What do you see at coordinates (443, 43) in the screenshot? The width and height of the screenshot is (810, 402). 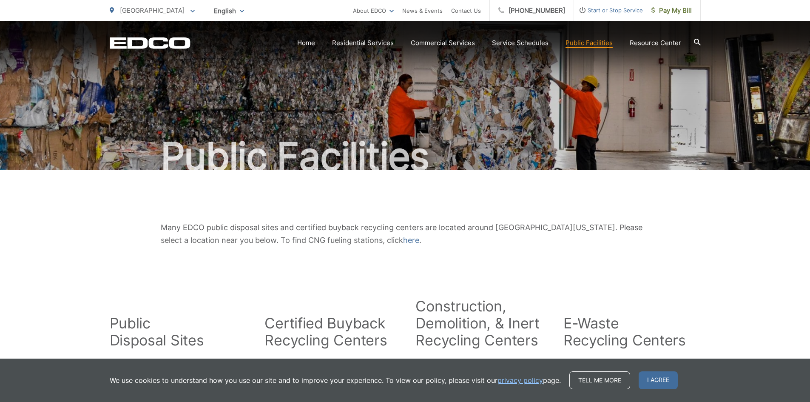 I see `a: Commercial Services` at bounding box center [443, 43].